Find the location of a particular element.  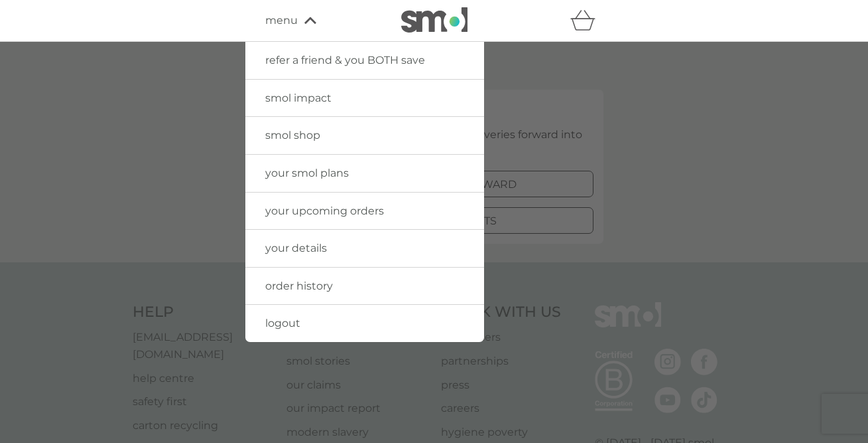

span: your upcoming orders is located at coordinates (324, 211).